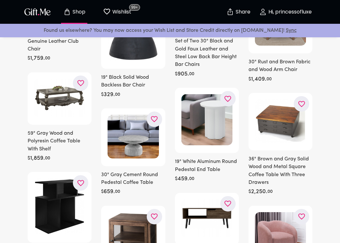  Describe the element at coordinates (59, 41) in the screenshot. I see `h6: 47" Beige and Silver Genuine Leather Club Chair` at that location.